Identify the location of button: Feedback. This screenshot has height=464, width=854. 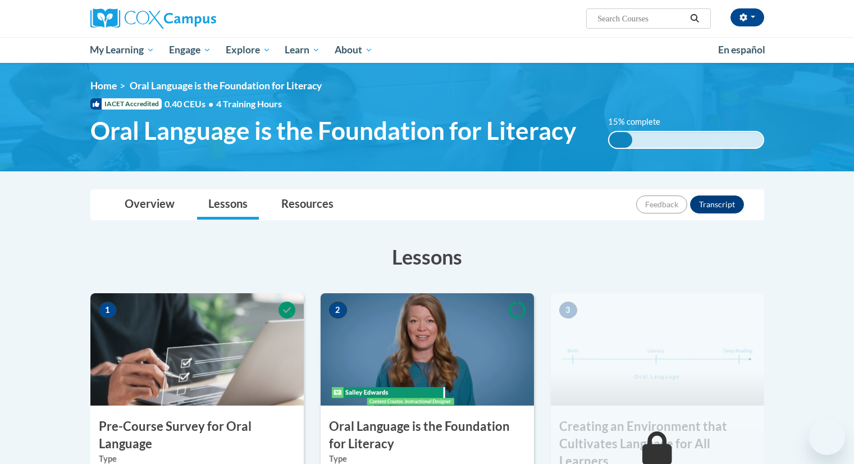
(662, 204).